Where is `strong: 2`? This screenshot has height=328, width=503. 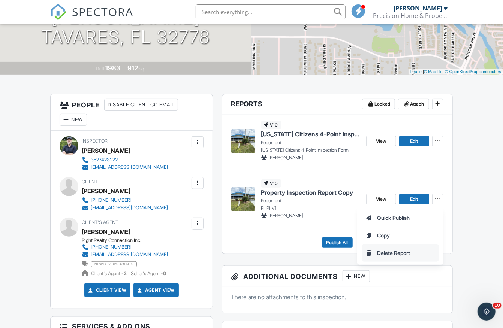 strong: 2 is located at coordinates (125, 274).